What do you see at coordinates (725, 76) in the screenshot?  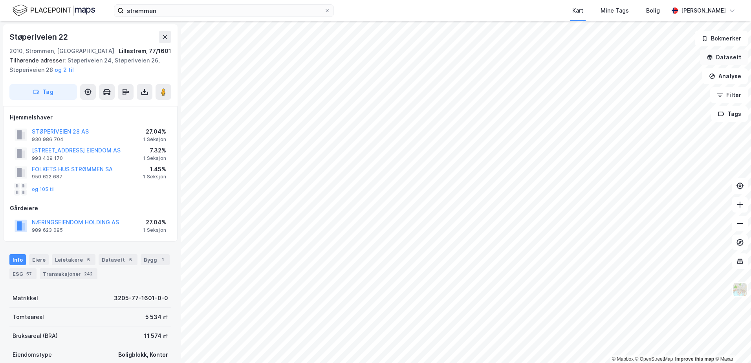 I see `button: Analyse` at bounding box center [725, 76].